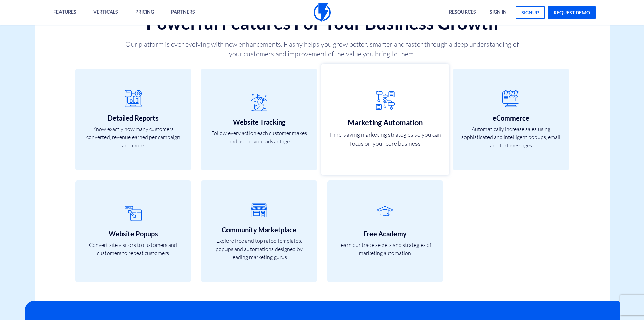 The height and width of the screenshot is (320, 644). What do you see at coordinates (511, 119) in the screenshot?
I see `a: eCommerce Automatically increase sales using sophisticated and intelligent popups, email and text...` at bounding box center [511, 119].